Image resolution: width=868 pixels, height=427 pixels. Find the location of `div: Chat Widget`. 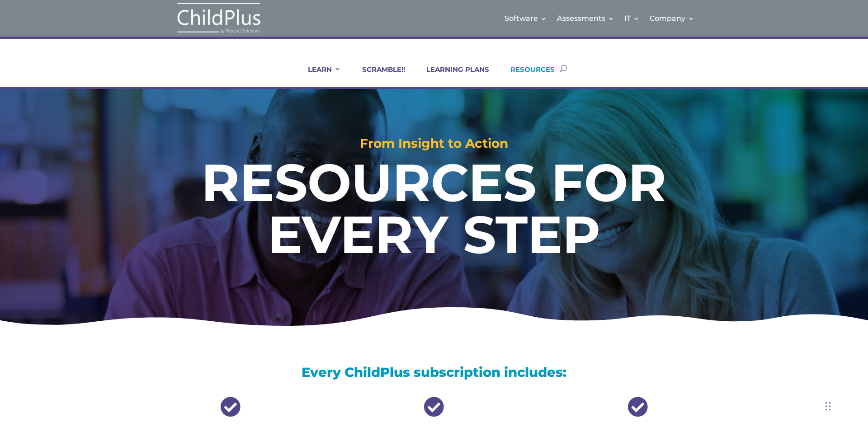

div: Chat Widget is located at coordinates (846, 405).